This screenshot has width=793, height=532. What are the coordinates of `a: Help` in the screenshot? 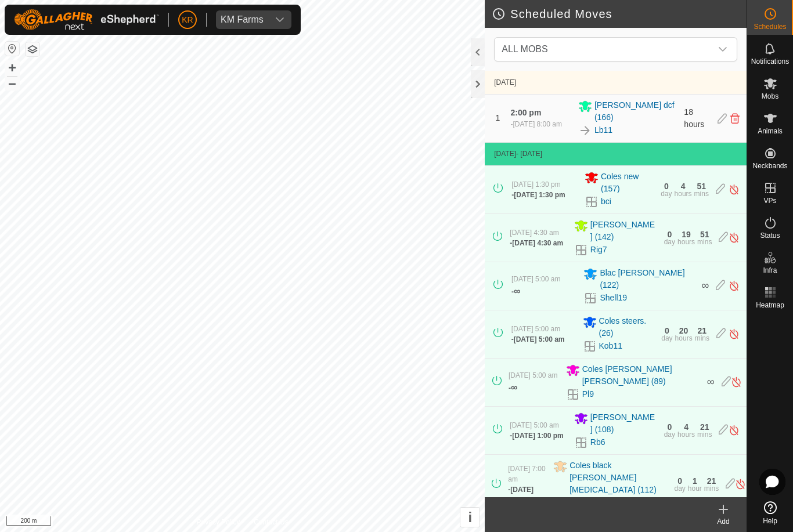 It's located at (770, 513).